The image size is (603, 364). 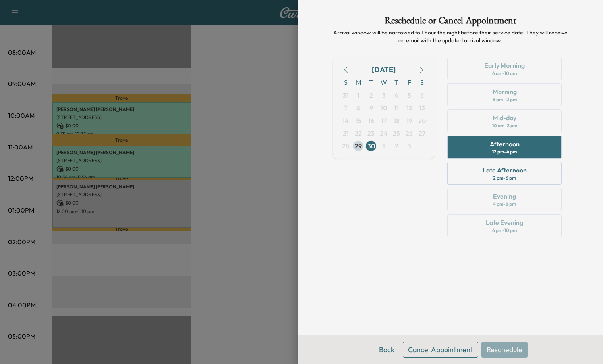 What do you see at coordinates (345, 95) in the screenshot?
I see `span: 31` at bounding box center [345, 95].